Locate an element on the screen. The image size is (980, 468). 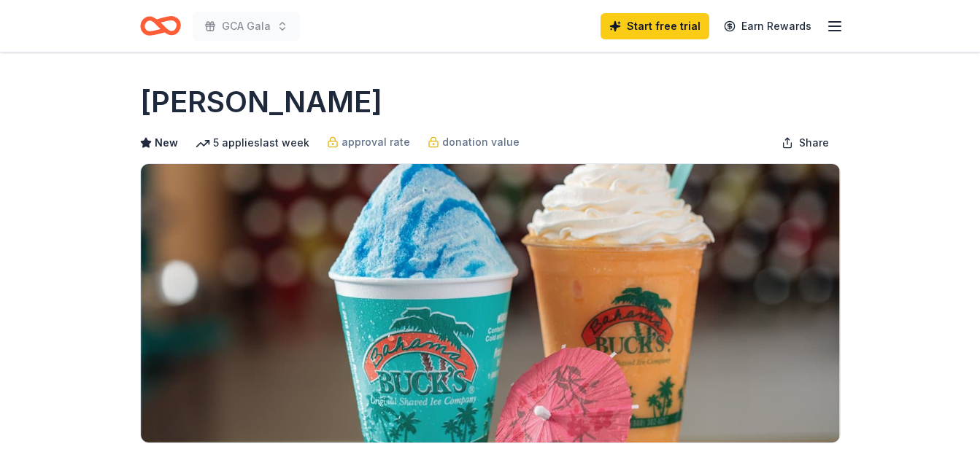
div: 5 applies last week is located at coordinates (252, 143).